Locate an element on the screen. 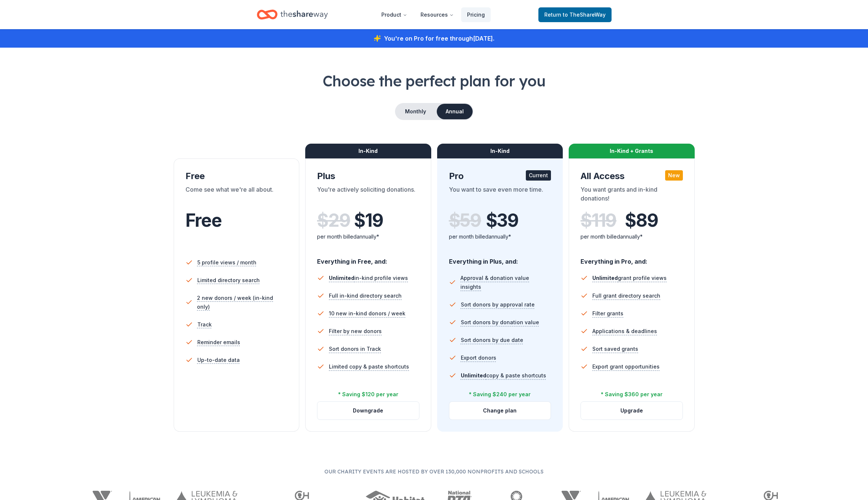  span: grant profile views is located at coordinates (629, 278).